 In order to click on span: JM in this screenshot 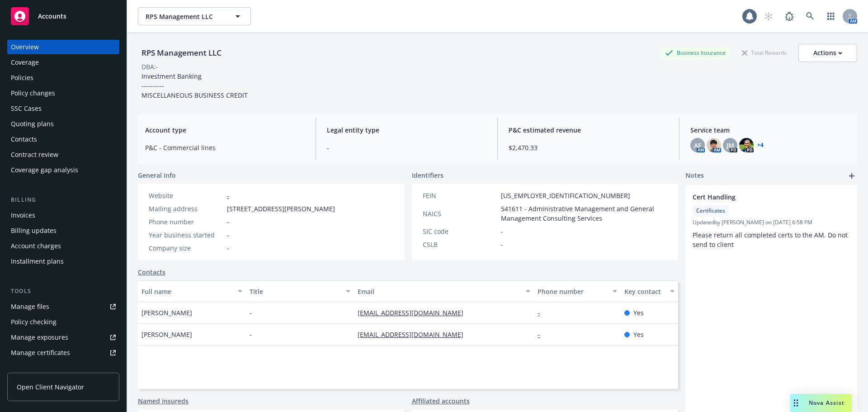, I will do `click(730, 145)`.